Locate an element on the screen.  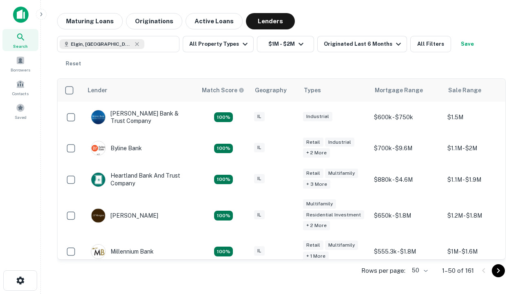
button: All Filters is located at coordinates (431, 44).